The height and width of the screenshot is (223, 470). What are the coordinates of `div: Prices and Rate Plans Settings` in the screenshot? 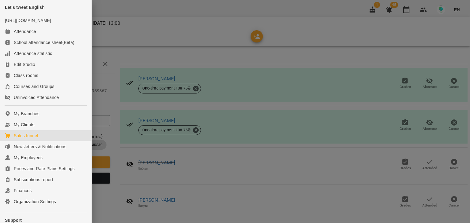 It's located at (44, 169).